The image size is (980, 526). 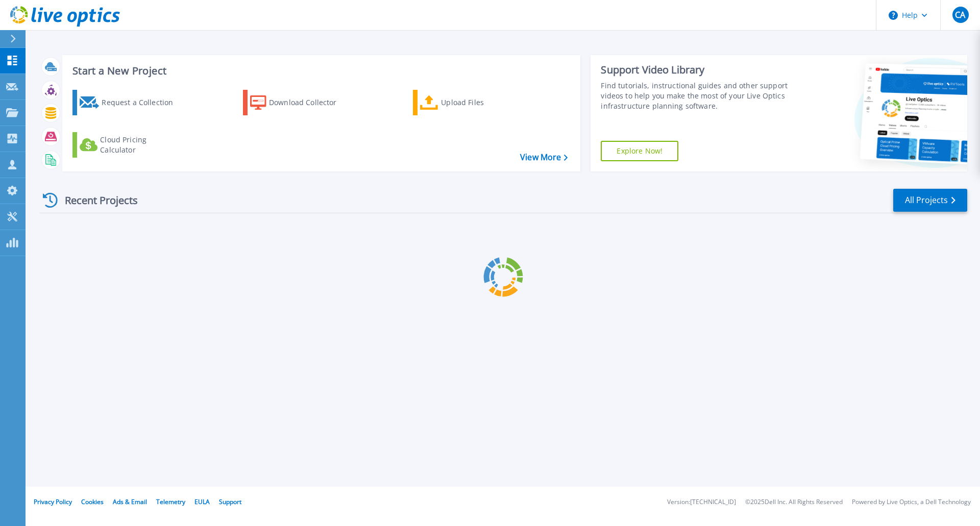 What do you see at coordinates (930, 200) in the screenshot?
I see `a: All Projects` at bounding box center [930, 200].